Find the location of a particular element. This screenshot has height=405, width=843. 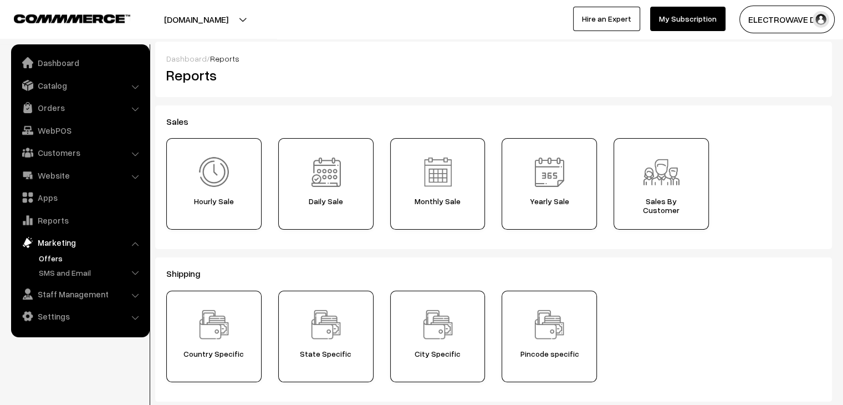

span: State Specific is located at coordinates (326, 354).